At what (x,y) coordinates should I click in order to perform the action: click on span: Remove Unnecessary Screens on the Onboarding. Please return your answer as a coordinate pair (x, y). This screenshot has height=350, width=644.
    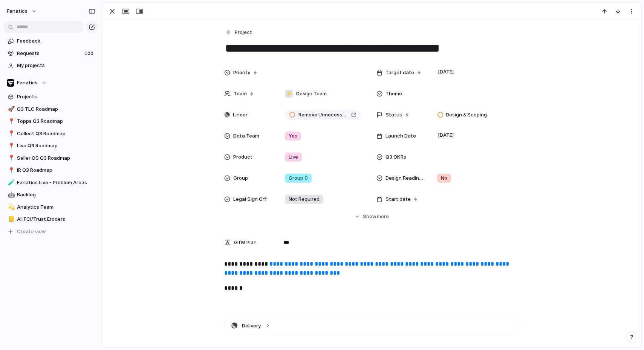
    Looking at the image, I should click on (323, 115).